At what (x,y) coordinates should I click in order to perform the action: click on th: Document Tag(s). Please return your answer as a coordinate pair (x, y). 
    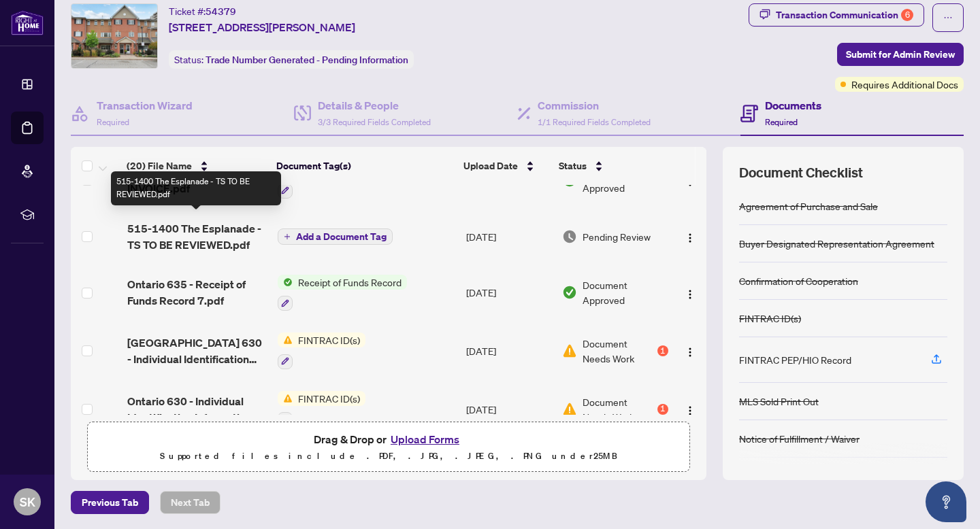
    Looking at the image, I should click on (364, 166).